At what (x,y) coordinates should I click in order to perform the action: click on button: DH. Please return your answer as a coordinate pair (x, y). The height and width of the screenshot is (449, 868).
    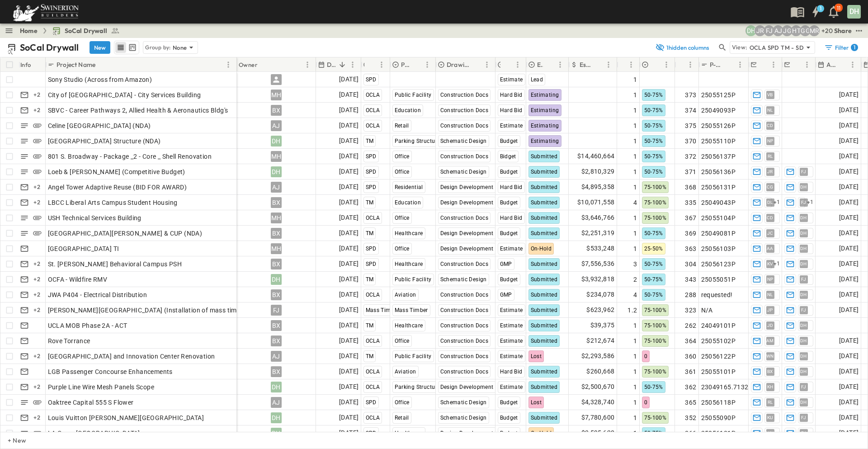
    Looking at the image, I should click on (855, 12).